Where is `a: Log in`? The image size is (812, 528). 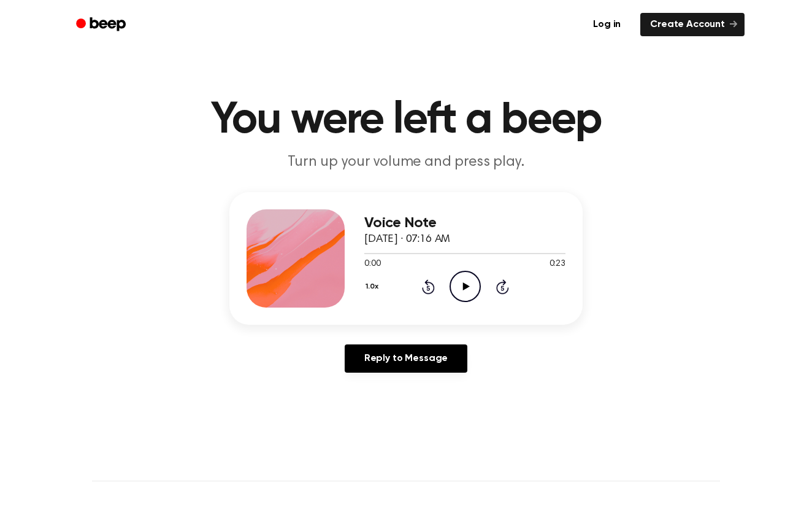 a: Log in is located at coordinates (606, 25).